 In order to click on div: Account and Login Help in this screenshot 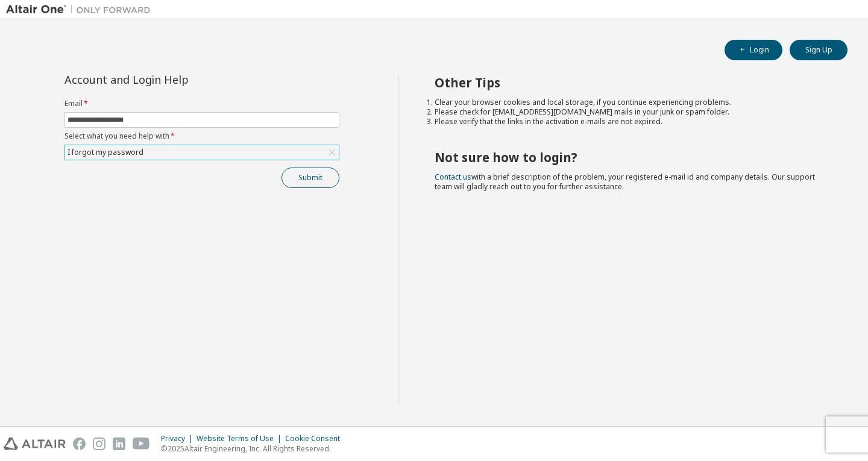, I will do `click(174, 80)`.